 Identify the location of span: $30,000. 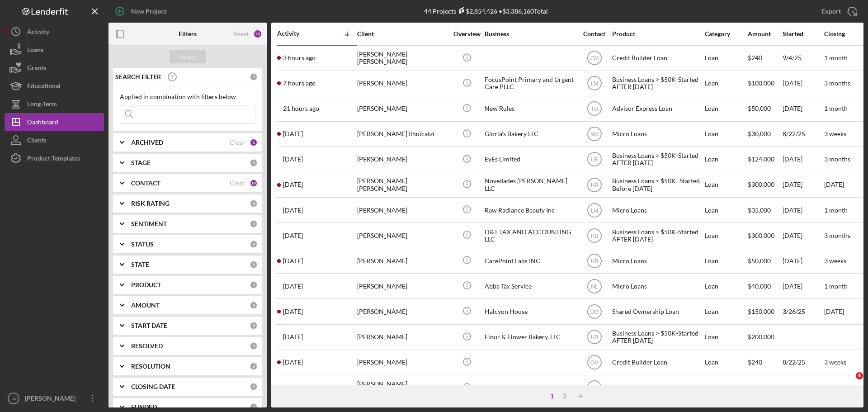
(759, 133).